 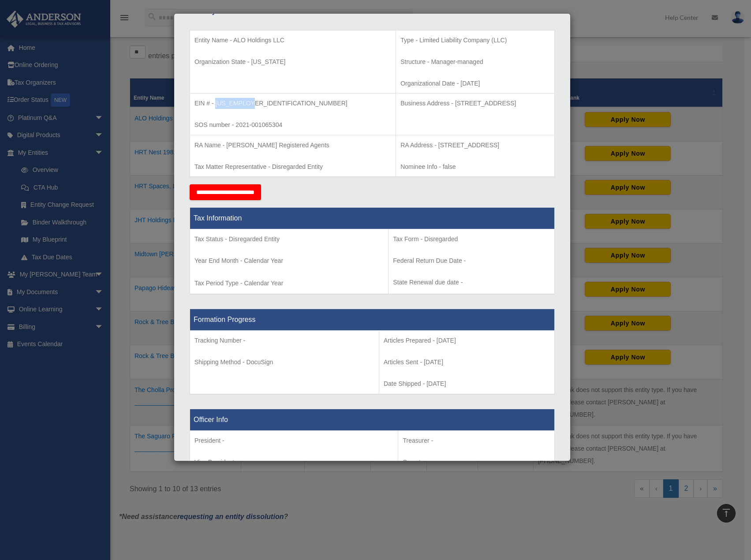 What do you see at coordinates (372, 218) in the screenshot?
I see `th: Tax Information` at bounding box center [372, 218].